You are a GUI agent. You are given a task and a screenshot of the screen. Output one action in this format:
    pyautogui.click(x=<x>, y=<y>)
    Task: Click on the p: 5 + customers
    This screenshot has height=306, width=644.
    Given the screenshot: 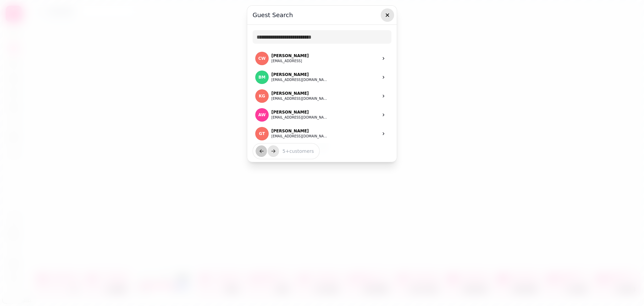 What is the action you would take?
    pyautogui.click(x=295, y=151)
    